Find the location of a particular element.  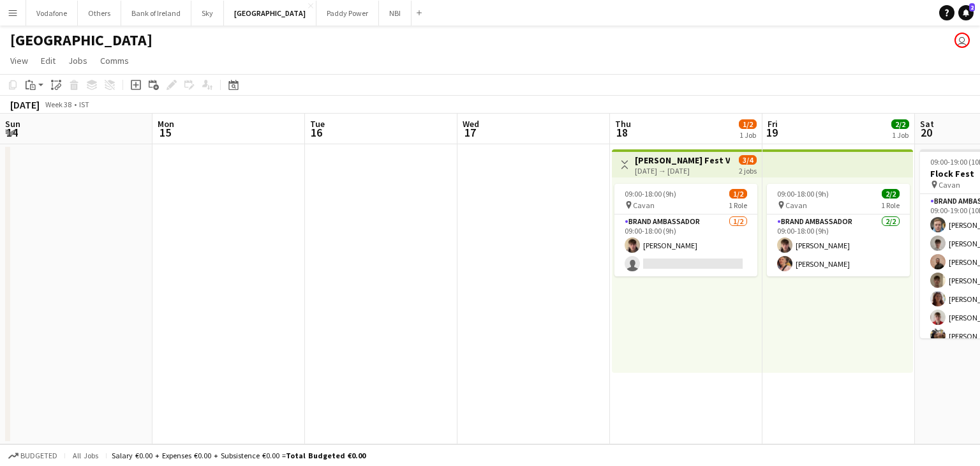

span: Sat is located at coordinates (927, 124).